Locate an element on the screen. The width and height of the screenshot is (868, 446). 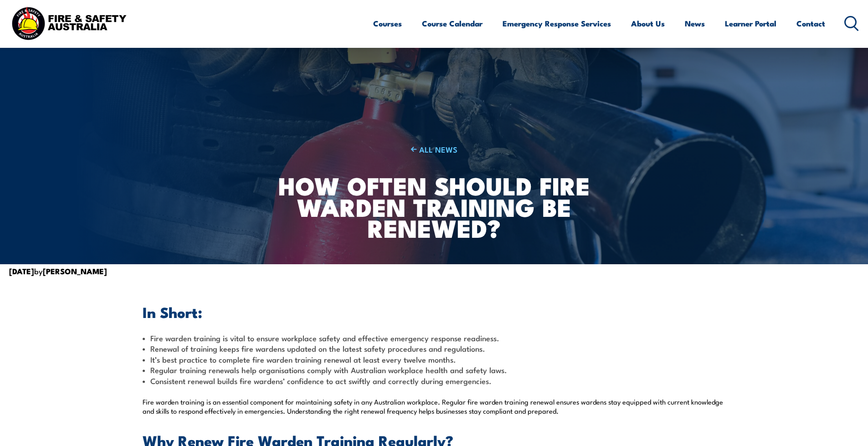
a: Emergency Response Services is located at coordinates (557, 23).